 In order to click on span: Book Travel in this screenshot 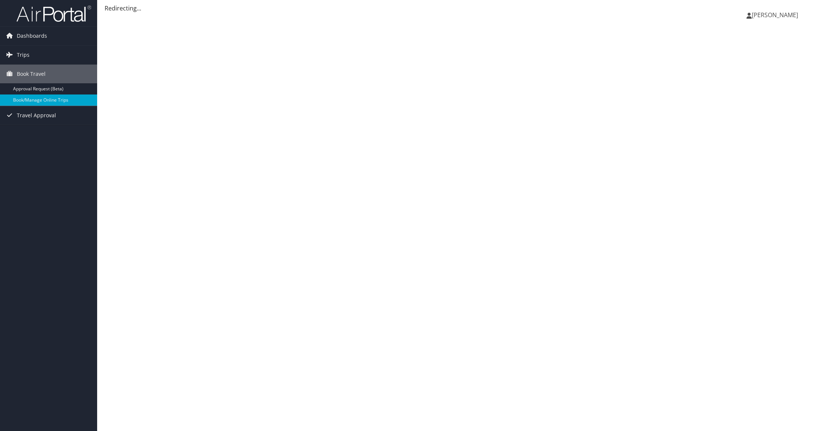, I will do `click(31, 74)`.